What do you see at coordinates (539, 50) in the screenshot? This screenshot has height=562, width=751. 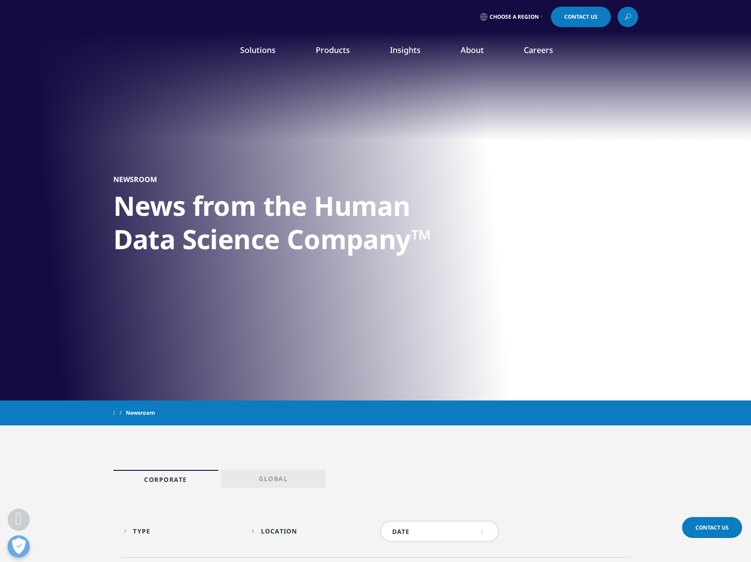 I see `a: Careers` at bounding box center [539, 50].